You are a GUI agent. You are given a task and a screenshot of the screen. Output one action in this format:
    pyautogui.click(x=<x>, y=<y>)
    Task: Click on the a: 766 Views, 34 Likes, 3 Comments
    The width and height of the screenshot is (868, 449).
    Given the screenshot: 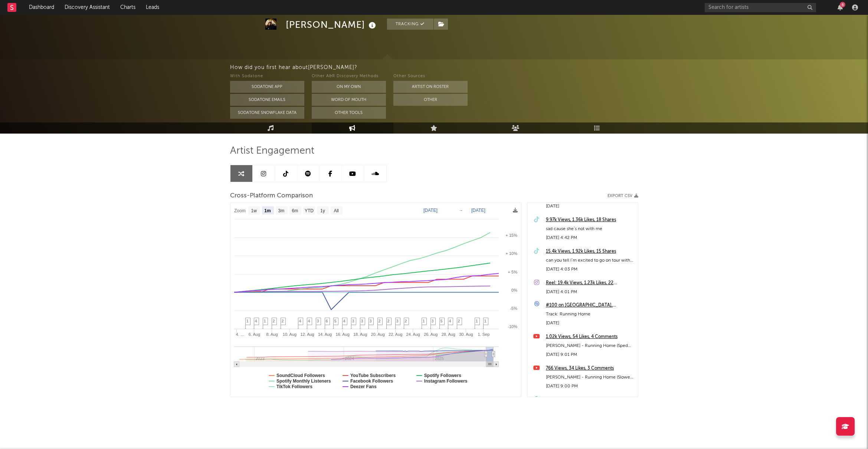 What is the action you would take?
    pyautogui.click(x=590, y=369)
    